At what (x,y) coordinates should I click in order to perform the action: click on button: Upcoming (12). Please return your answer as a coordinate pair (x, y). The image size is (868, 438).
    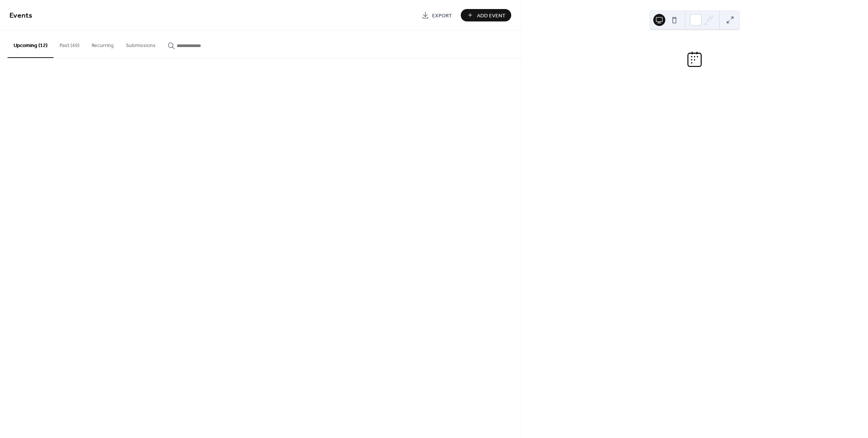
    Looking at the image, I should click on (31, 44).